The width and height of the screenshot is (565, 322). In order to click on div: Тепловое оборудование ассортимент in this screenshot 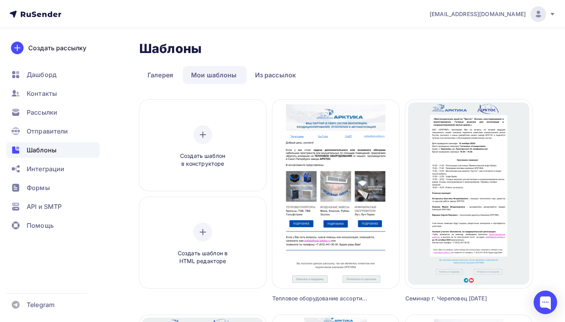, I will do `click(320, 298)`.